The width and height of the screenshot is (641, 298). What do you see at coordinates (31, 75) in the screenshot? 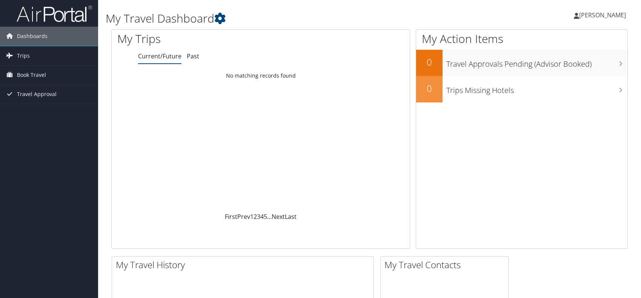
I see `span: Book Travel` at bounding box center [31, 75].